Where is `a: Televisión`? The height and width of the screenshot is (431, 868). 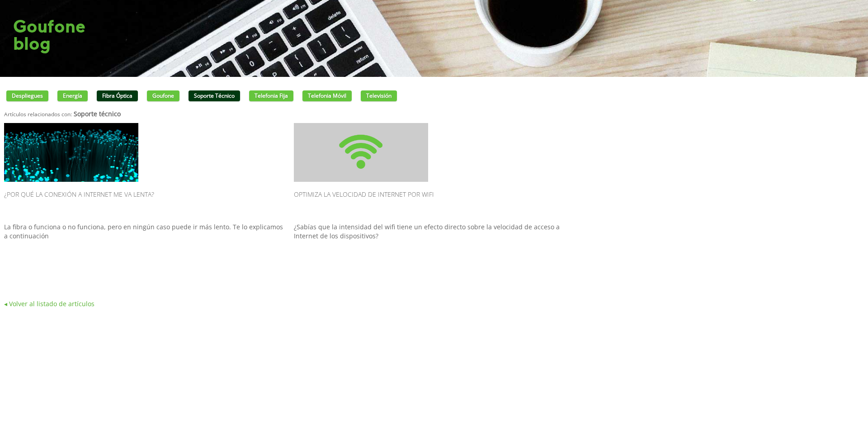 a: Televisión is located at coordinates (379, 96).